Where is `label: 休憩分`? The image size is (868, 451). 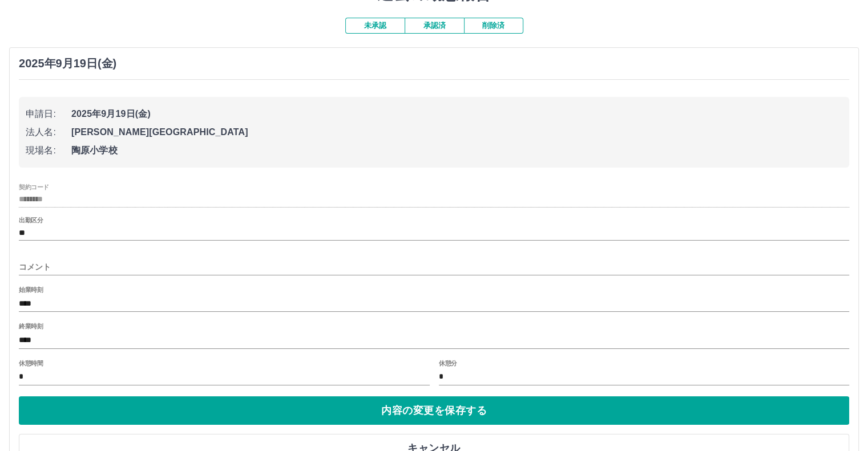
label: 休憩分 is located at coordinates (448, 362).